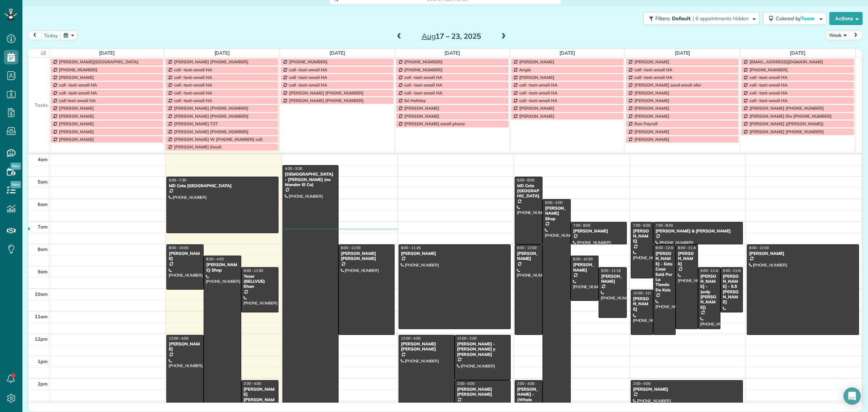 The image size is (868, 412). What do you see at coordinates (43, 227) in the screenshot?
I see `span: 7am` at bounding box center [43, 227].